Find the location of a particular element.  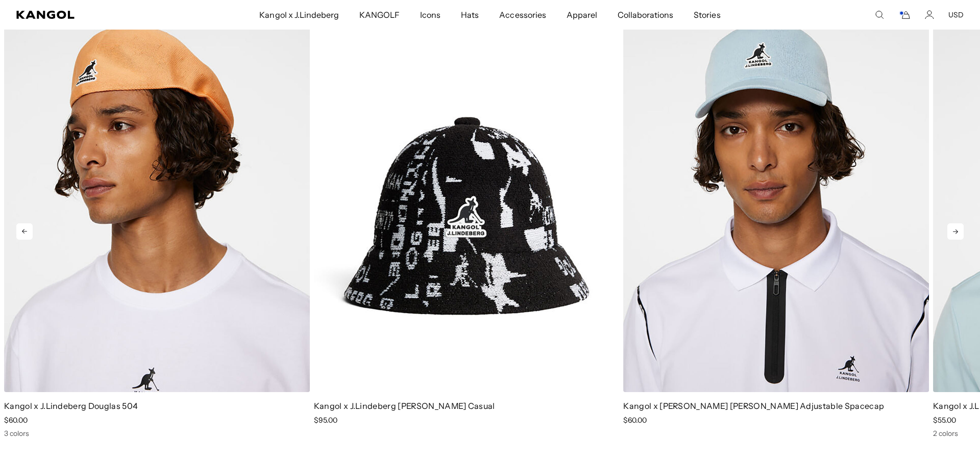

img: Kangol x J.Lindeberg Scarlett Jacquard Casual is located at coordinates (466, 201).